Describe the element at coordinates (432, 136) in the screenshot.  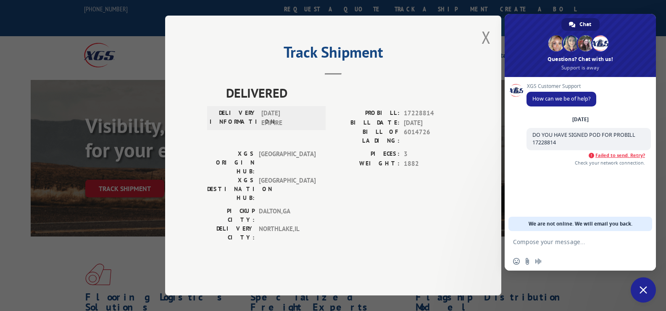
I see `span: 6014726` at that location.